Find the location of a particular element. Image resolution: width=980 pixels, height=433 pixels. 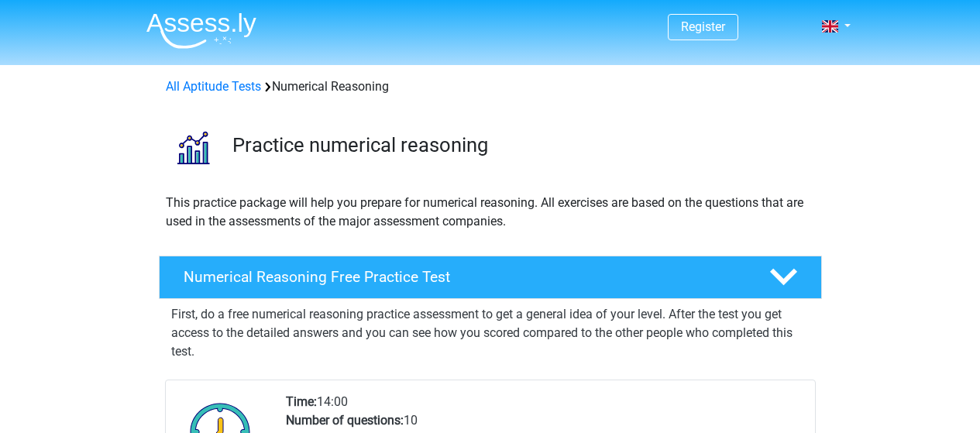

h4: Numerical Reasoning Free Practice Test is located at coordinates (464, 277).